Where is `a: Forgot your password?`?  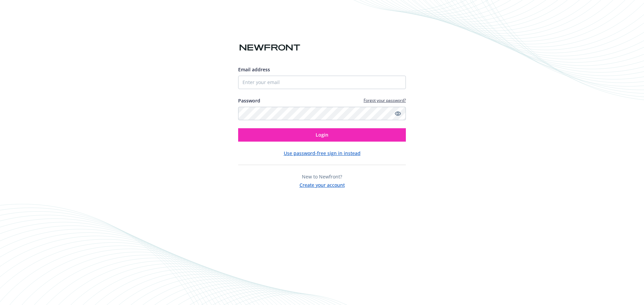 a: Forgot your password? is located at coordinates (385, 100).